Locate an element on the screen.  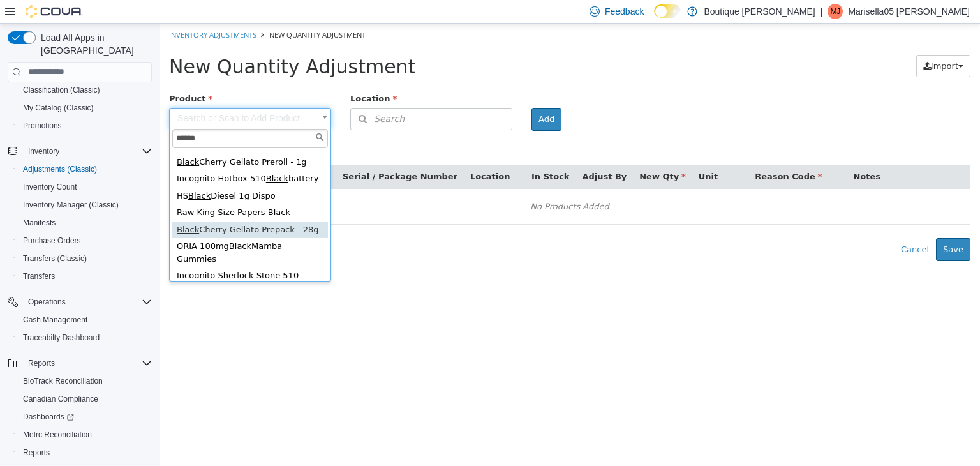
a: Purchase Orders is located at coordinates (52, 241).